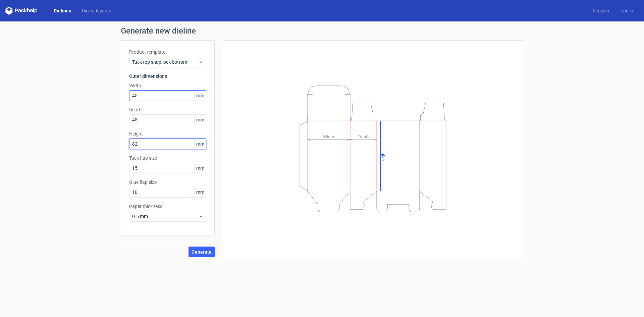  I want to click on label: Height, so click(168, 134).